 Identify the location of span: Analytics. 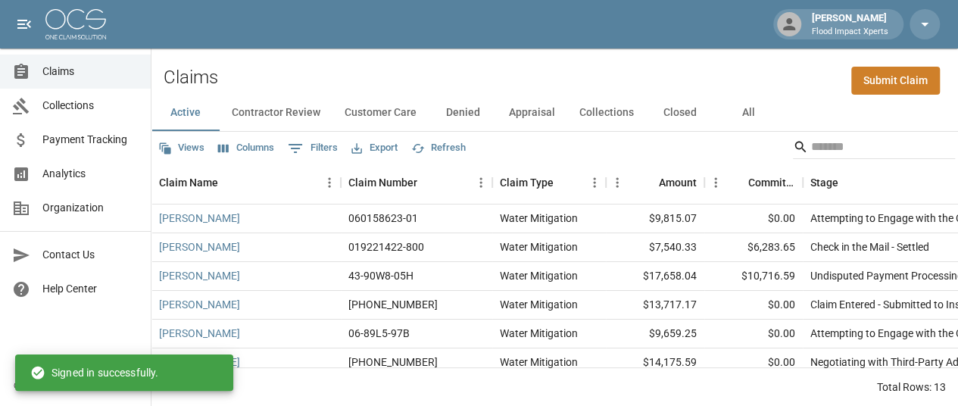
(90, 173).